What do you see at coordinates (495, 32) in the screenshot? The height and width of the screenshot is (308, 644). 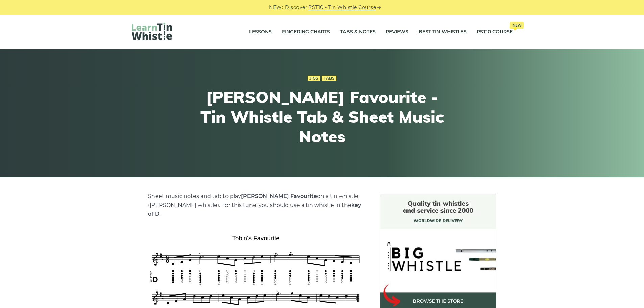 I see `a: PST10 CourseNew` at bounding box center [495, 32].